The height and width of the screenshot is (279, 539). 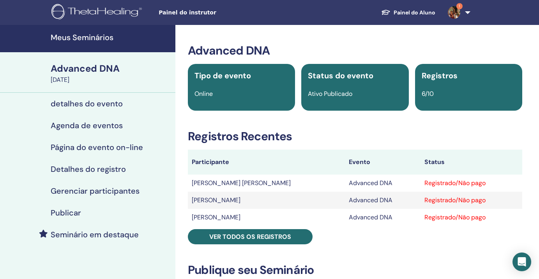 What do you see at coordinates (97, 147) in the screenshot?
I see `h4: Página do evento on-line` at bounding box center [97, 147].